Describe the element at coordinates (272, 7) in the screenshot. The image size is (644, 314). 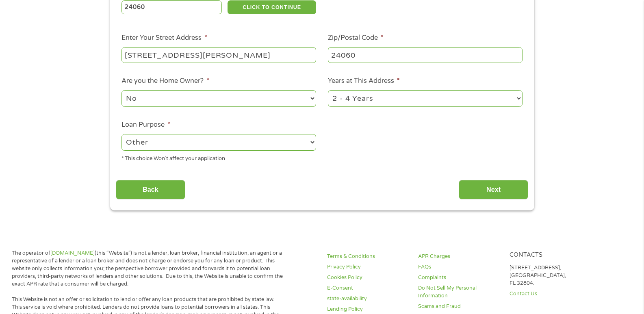
I see `button: CLICK TO CONTINUE` at that location.